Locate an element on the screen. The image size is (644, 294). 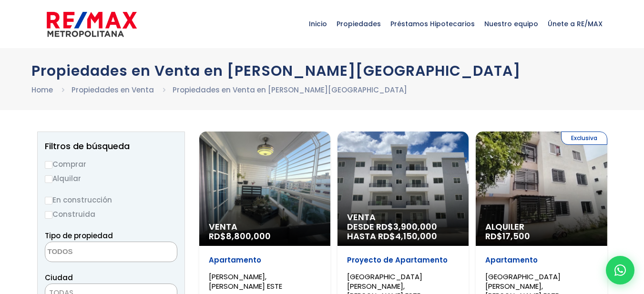
span: 8,800,000 is located at coordinates (248, 236).